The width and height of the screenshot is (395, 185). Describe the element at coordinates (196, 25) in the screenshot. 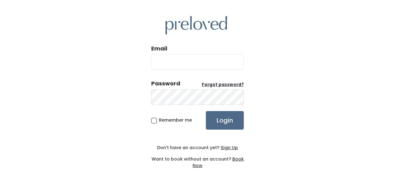

I see `img: preloved logo` at that location.